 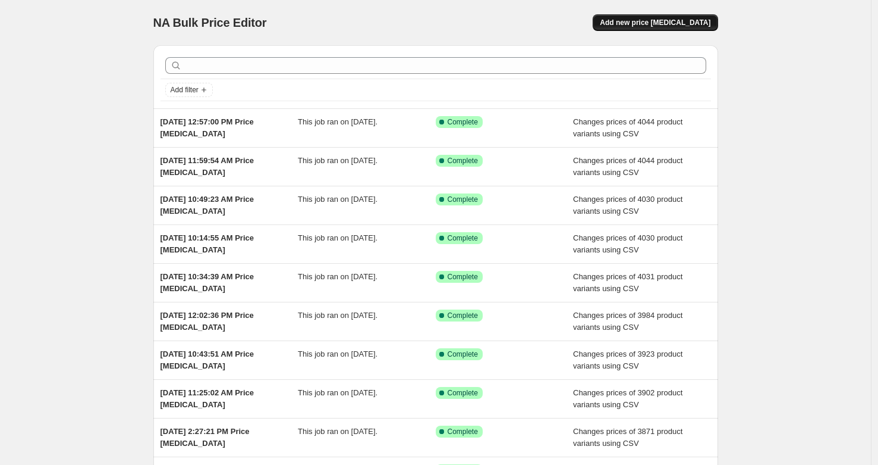 What do you see at coordinates (184, 90) in the screenshot?
I see `span: Add filter` at bounding box center [184, 90].